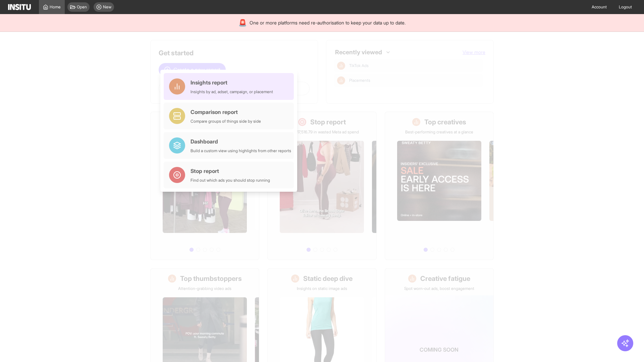 This screenshot has width=644, height=362. Describe the element at coordinates (232, 92) in the screenshot. I see `div: Insights by ad, adset, campaign, or placement` at that location.